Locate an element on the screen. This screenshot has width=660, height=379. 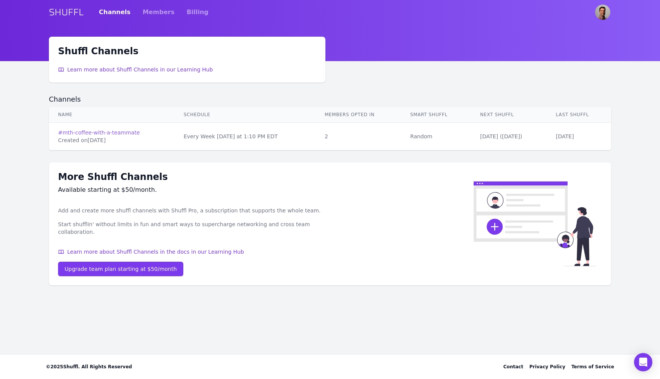
button: User menu is located at coordinates (603, 12).